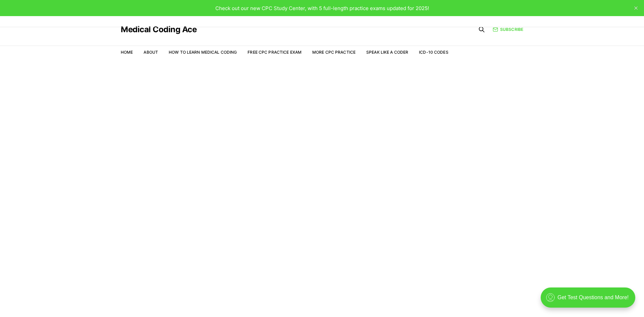 The width and height of the screenshot is (644, 317). I want to click on a: More CPC Practice, so click(334, 52).